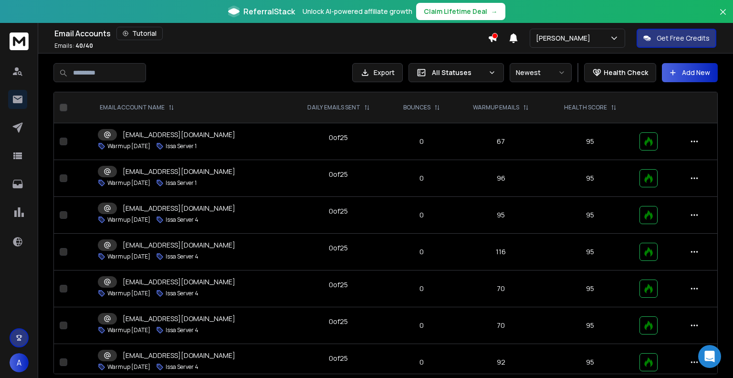 This screenshot has height=378, width=733. I want to click on p: Health Check, so click(626, 73).